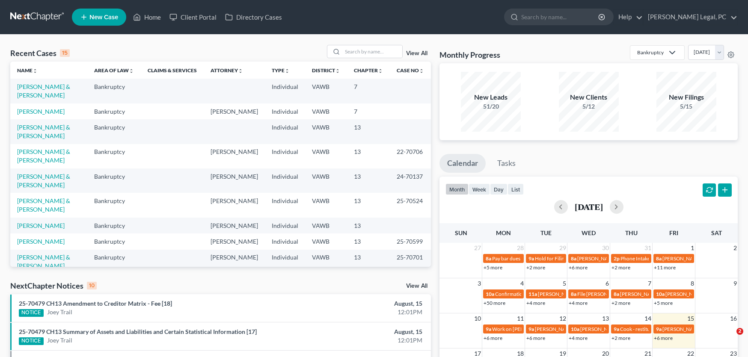  I want to click on span: 16, so click(733, 319).